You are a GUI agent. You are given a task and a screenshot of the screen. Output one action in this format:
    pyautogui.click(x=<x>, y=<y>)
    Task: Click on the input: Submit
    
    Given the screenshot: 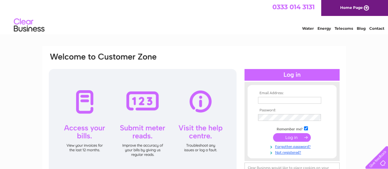 What is the action you would take?
    pyautogui.click(x=292, y=137)
    